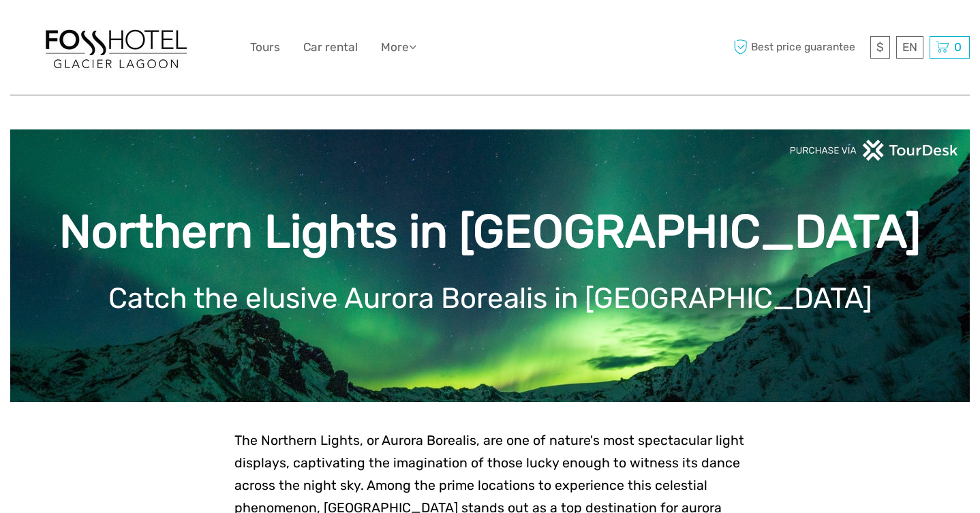 The height and width of the screenshot is (513, 980). I want to click on div: EN, so click(910, 47).